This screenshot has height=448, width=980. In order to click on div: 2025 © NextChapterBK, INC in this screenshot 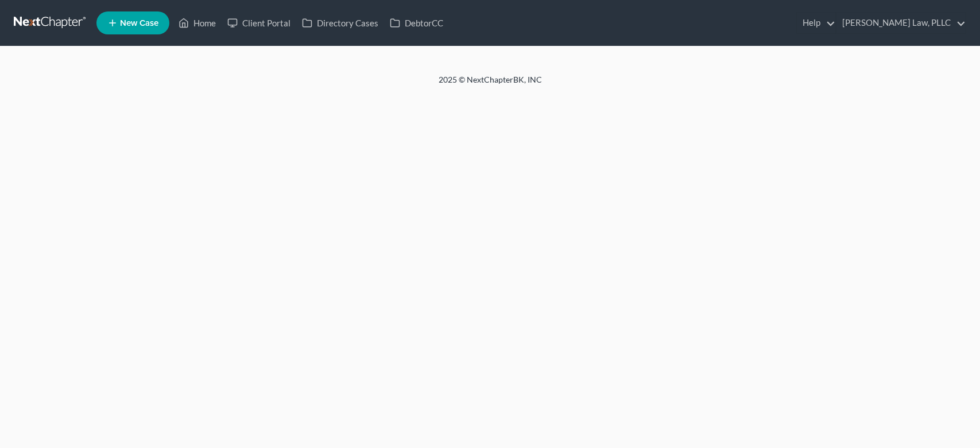, I will do `click(490, 84)`.